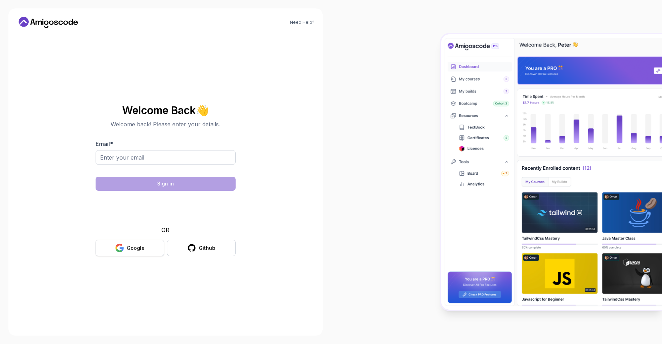 This screenshot has width=662, height=344. Describe the element at coordinates (201, 248) in the screenshot. I see `button: Github` at that location.